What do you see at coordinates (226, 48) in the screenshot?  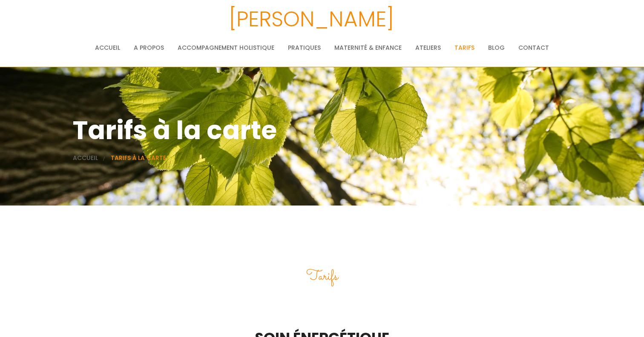 I see `a: Accompagnement holistique` at bounding box center [226, 48].